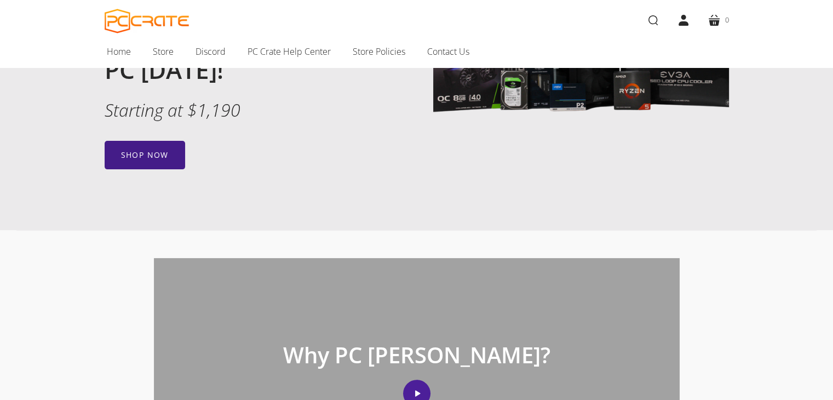 This screenshot has height=400, width=833. I want to click on span: Store, so click(163, 52).